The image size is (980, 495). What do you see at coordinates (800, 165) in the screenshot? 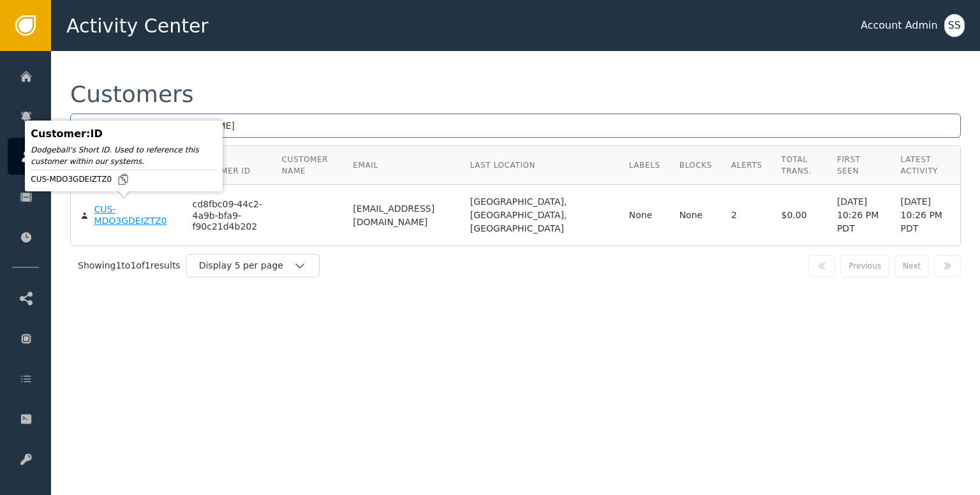
I see `div: Total Trans.` at bounding box center [800, 165].